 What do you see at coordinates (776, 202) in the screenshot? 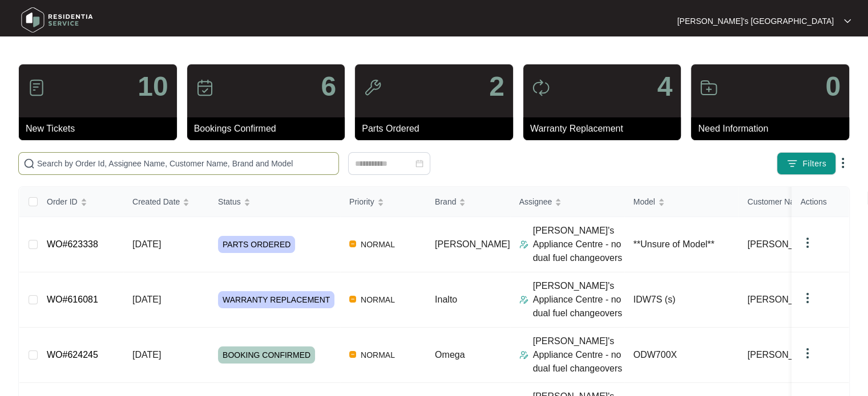
I see `span: Customer Name` at bounding box center [776, 202].